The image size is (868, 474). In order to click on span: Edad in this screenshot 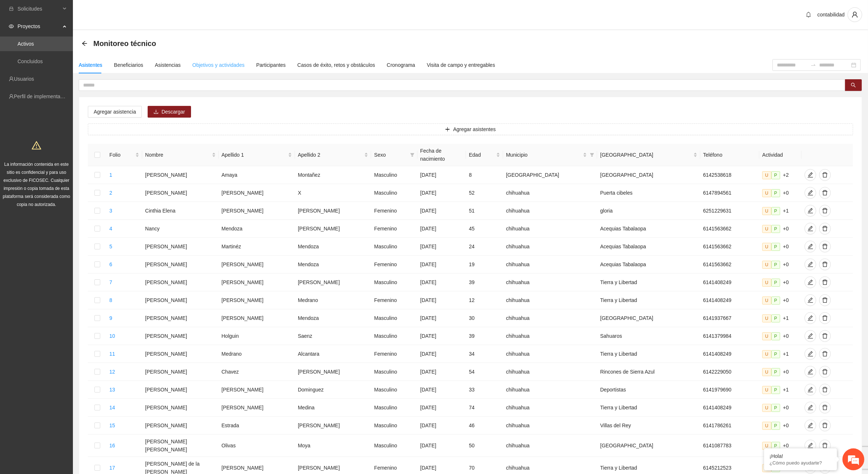, I will do `click(481, 155)`.